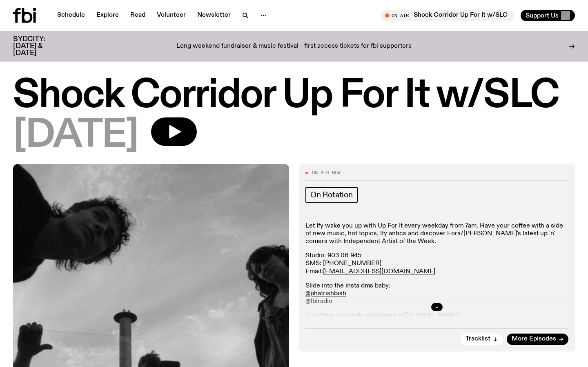 The width and height of the screenshot is (588, 367). Describe the element at coordinates (331, 195) in the screenshot. I see `span: On Rotation` at that location.